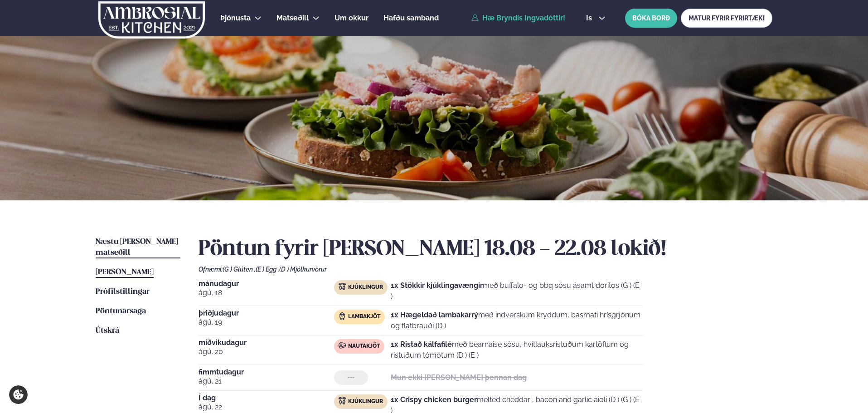 The width and height of the screenshot is (868, 413). I want to click on a: Útskrá, so click(107, 331).